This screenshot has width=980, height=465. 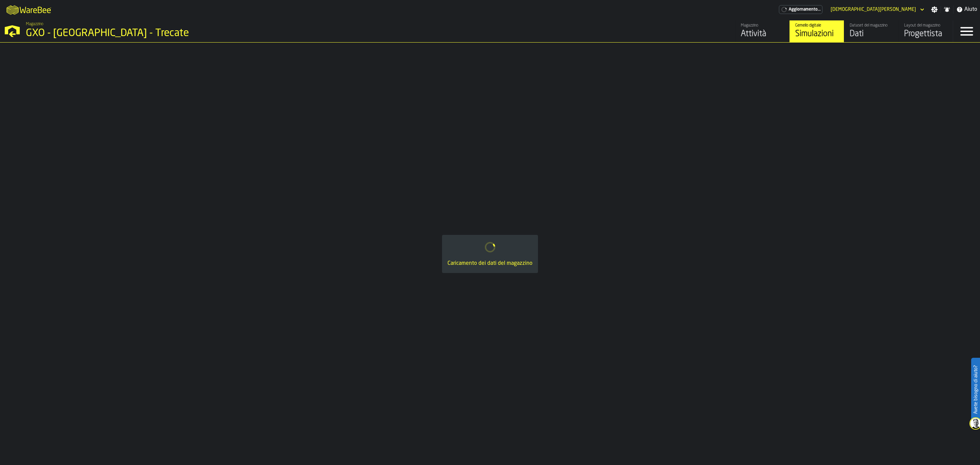 What do you see at coordinates (966, 32) in the screenshot?
I see `label: button-toggle-Menu` at bounding box center [966, 32].